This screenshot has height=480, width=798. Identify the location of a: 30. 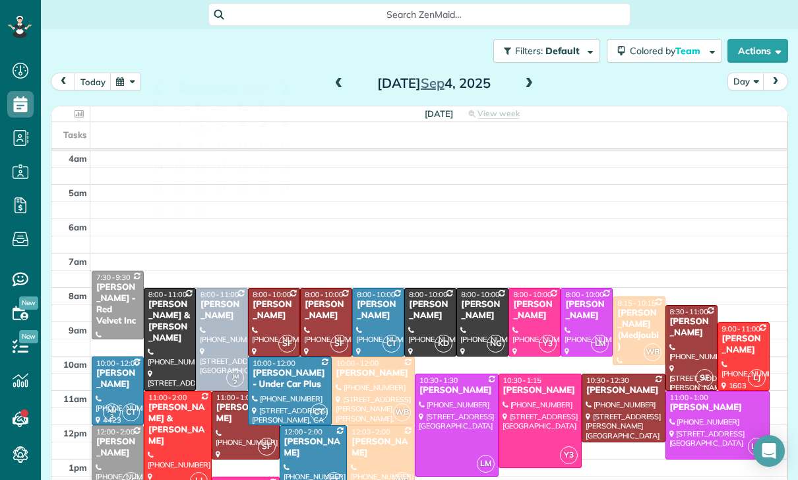
(201, 210).